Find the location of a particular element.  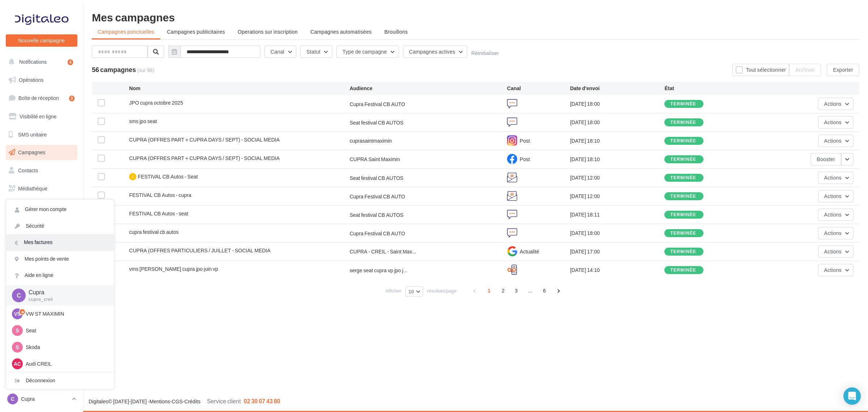

a: Campagnes is located at coordinates (41, 153).